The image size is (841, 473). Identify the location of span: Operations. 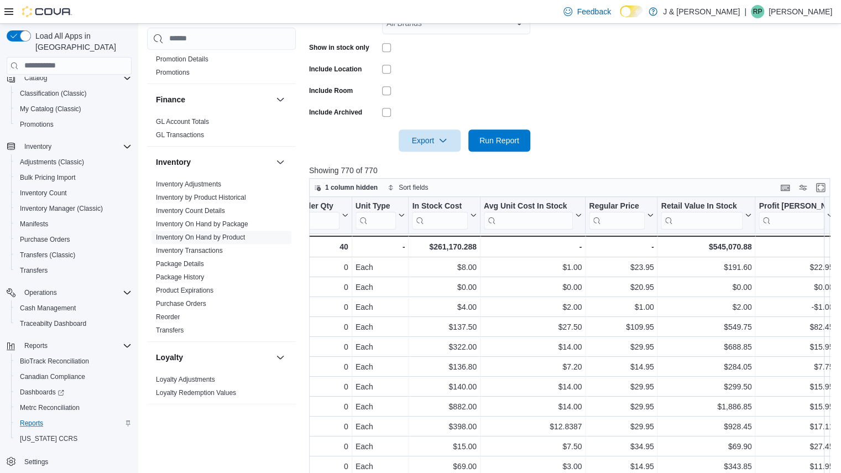
(40, 293).